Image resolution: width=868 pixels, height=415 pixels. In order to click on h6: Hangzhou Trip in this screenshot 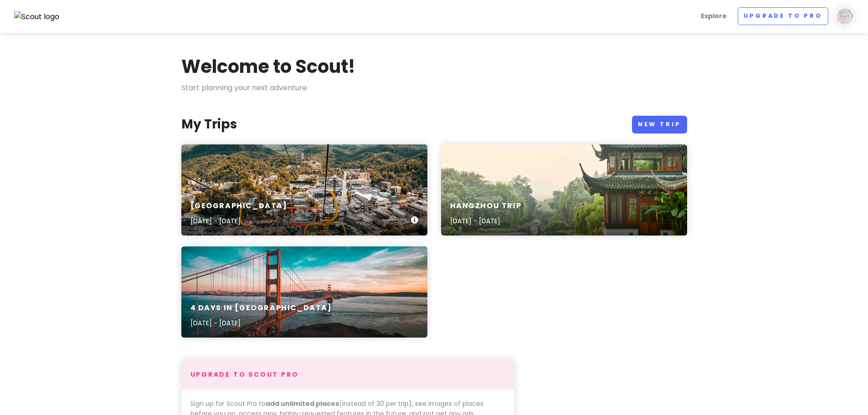, I will do `click(486, 206)`.